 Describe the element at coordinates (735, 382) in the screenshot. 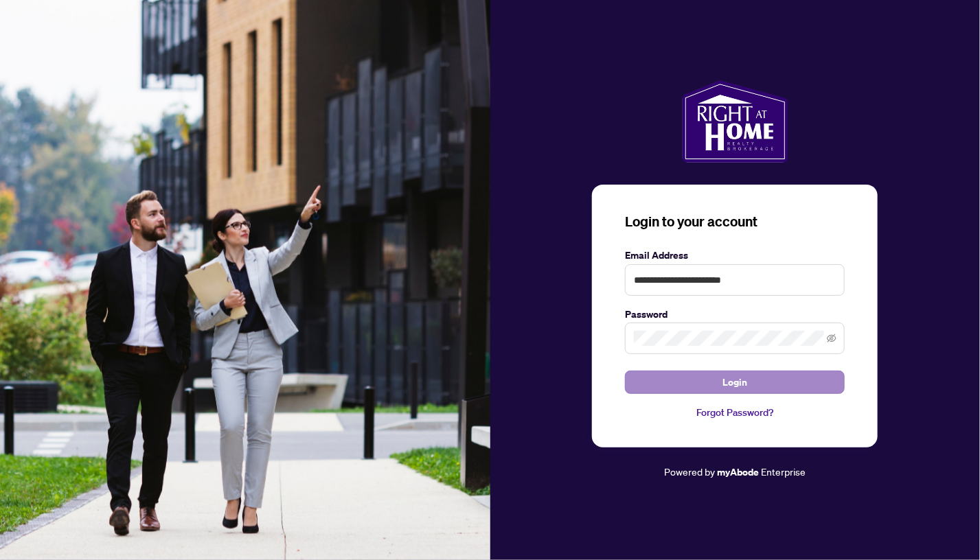

I see `span: Login` at that location.